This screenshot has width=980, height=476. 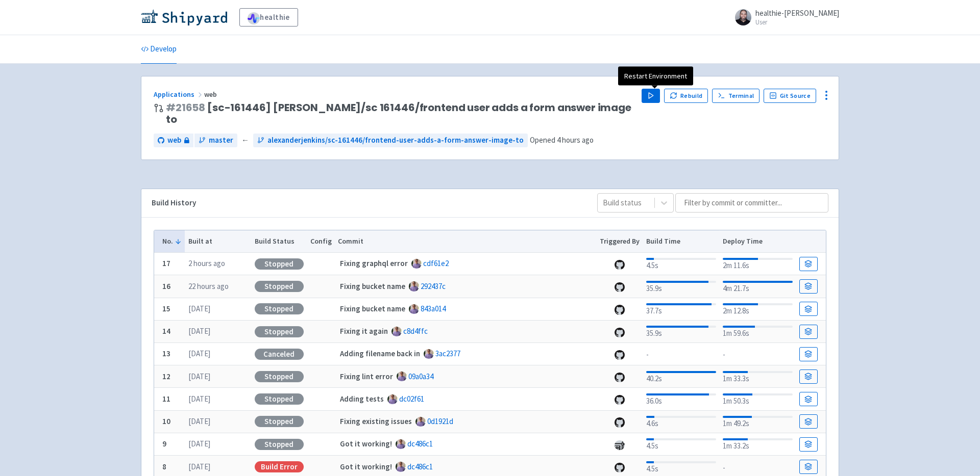 I want to click on th: Build Time, so click(x=681, y=242).